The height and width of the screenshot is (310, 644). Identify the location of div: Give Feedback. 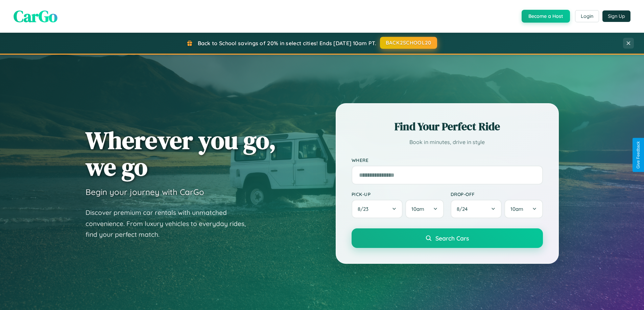
(638, 155).